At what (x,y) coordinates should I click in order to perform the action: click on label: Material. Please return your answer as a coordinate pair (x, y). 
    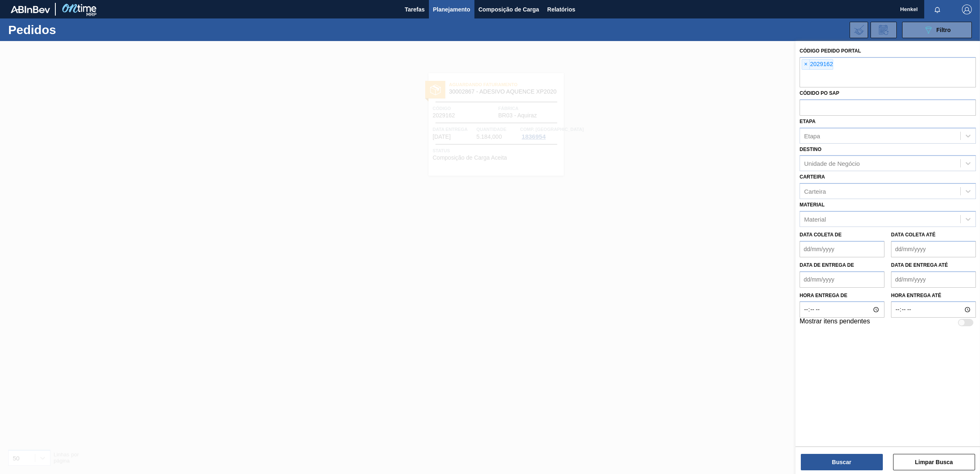
    Looking at the image, I should click on (812, 205).